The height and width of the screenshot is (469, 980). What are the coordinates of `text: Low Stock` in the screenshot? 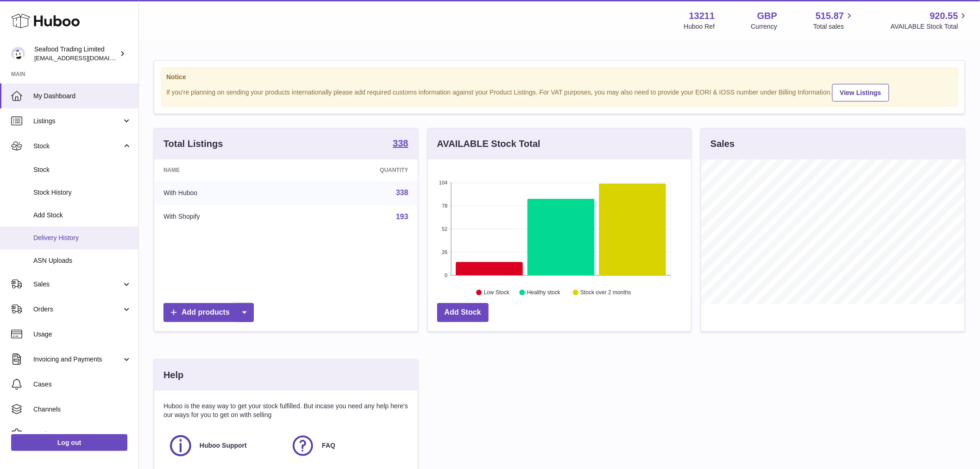 It's located at (497, 292).